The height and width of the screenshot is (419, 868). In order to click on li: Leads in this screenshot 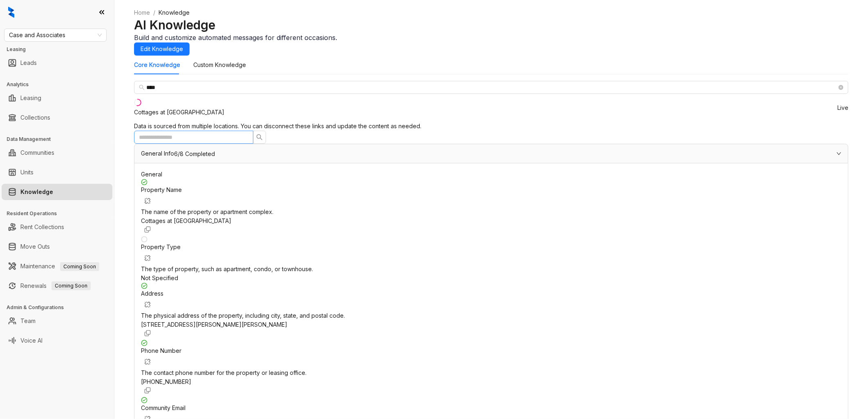, I will do `click(57, 63)`.